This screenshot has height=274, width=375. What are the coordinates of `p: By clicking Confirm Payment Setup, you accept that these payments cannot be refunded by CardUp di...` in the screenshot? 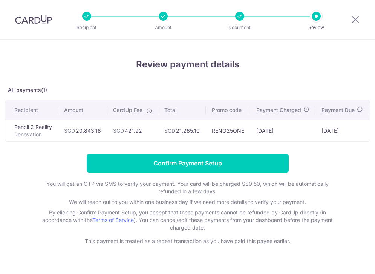 It's located at (187, 220).